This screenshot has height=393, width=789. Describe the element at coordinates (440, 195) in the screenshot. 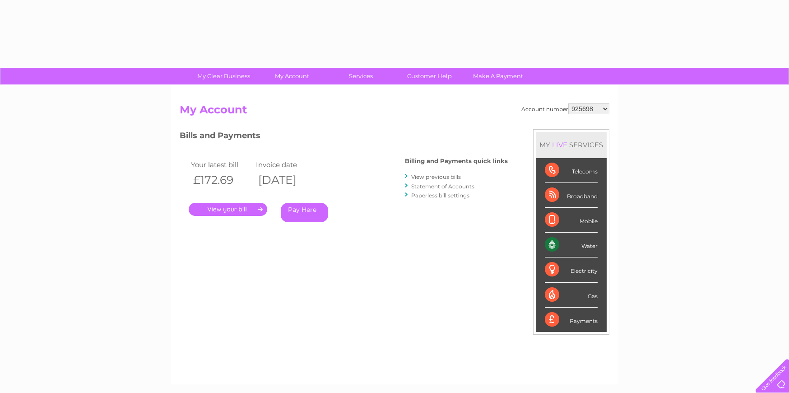

I see `a: Paperless bill settings` at that location.